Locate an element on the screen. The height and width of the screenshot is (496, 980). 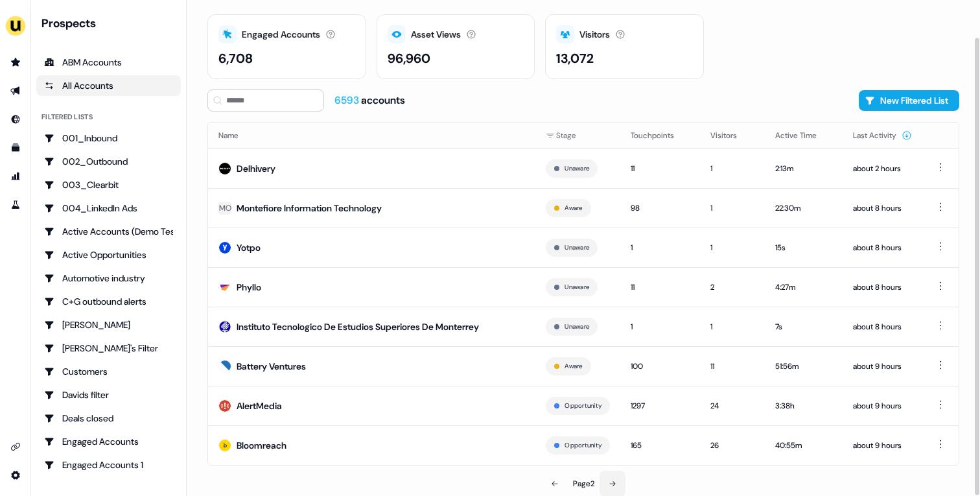
a: Go to Charlotte Stone is located at coordinates (109, 325).